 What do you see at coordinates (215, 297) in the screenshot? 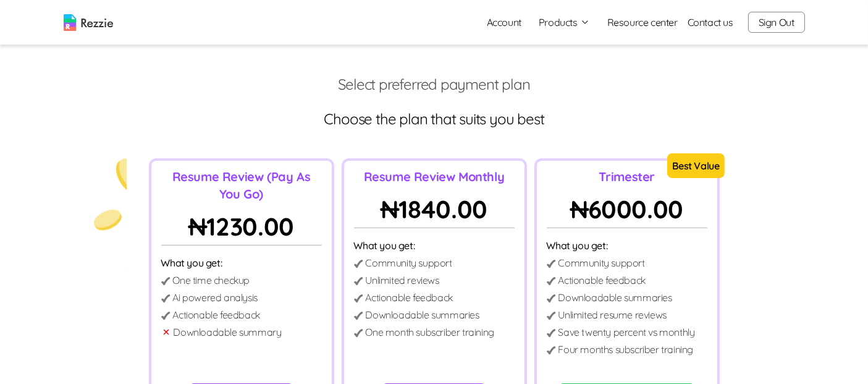
I see `p: Ai powered analysis` at bounding box center [215, 297].